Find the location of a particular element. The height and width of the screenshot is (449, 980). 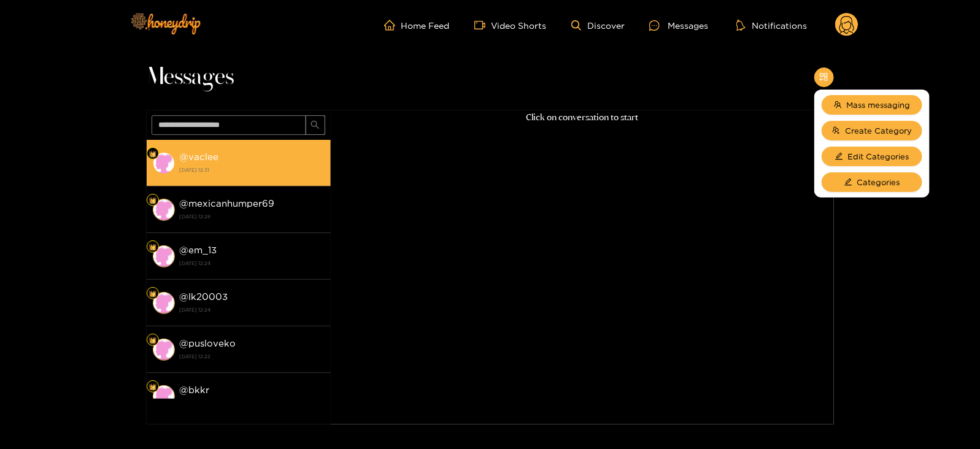

span: video-camera is located at coordinates (483, 25).